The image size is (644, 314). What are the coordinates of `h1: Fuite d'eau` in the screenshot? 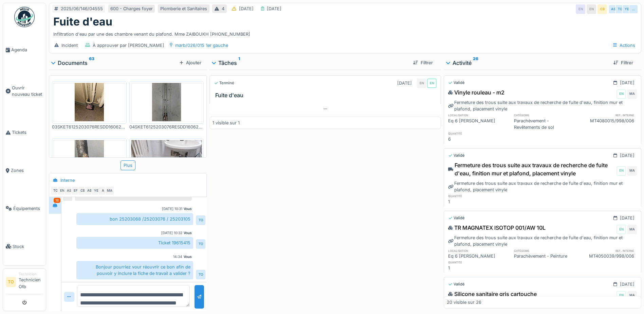 It's located at (83, 22).